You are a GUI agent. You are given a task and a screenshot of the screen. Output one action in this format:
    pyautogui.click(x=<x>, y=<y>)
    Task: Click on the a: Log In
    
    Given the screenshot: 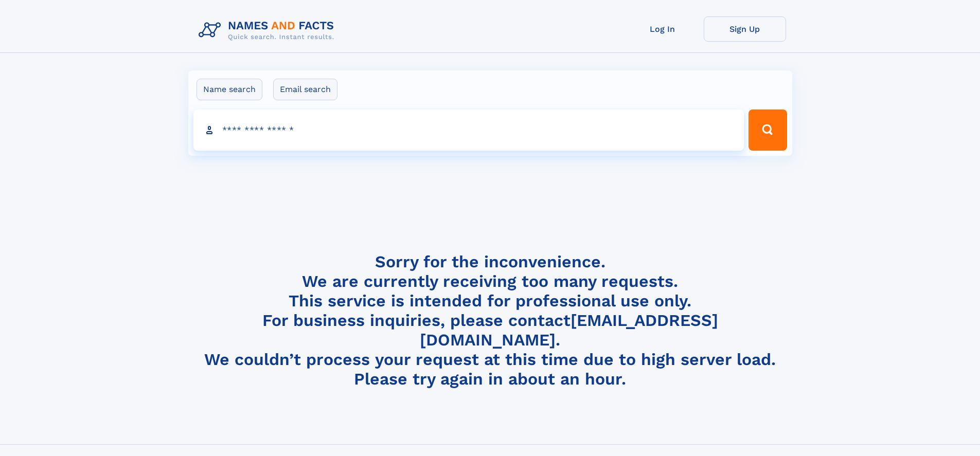 What is the action you would take?
    pyautogui.click(x=663, y=29)
    